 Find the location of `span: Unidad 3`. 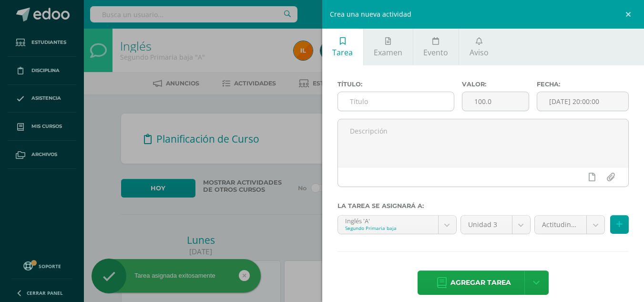

span: Unidad 3 is located at coordinates (486, 225).